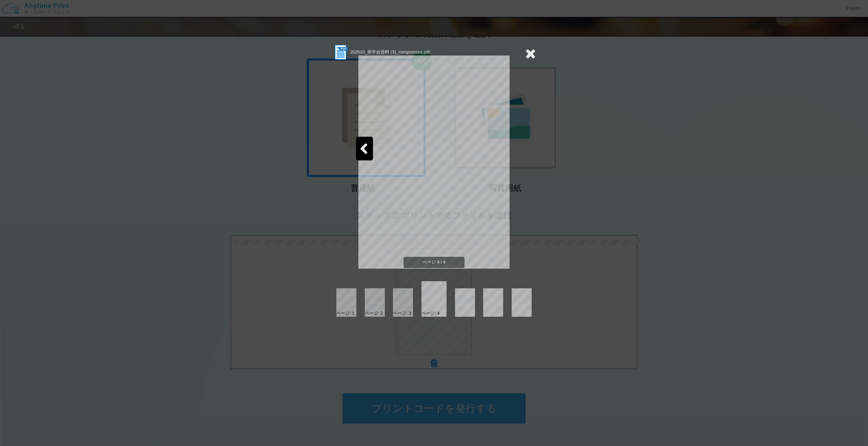 The image size is (868, 446). What do you see at coordinates (390, 52) in the screenshot?
I see `span: 202510_美学会資料 (3)_compressed.pdf` at bounding box center [390, 52].